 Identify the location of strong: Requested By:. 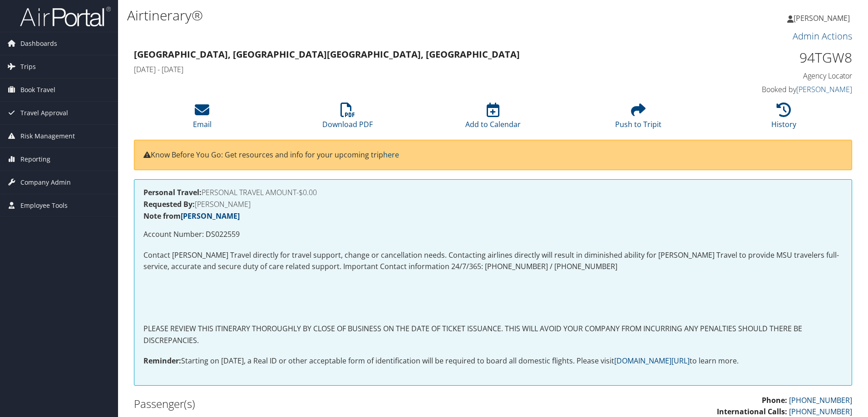
(169, 204).